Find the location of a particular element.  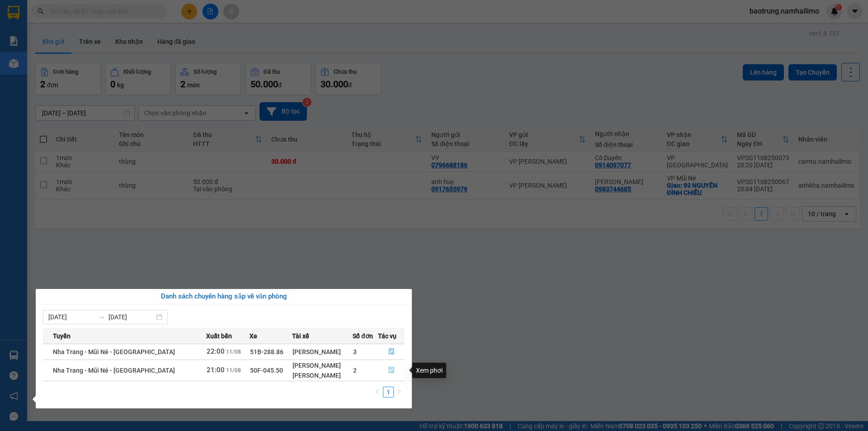

span: 3 is located at coordinates (355, 352).